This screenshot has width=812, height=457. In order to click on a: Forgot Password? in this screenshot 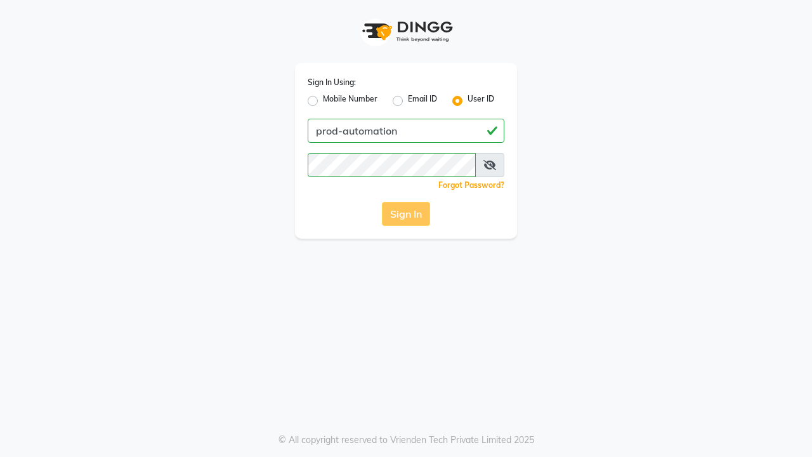, I will do `click(472, 185)`.